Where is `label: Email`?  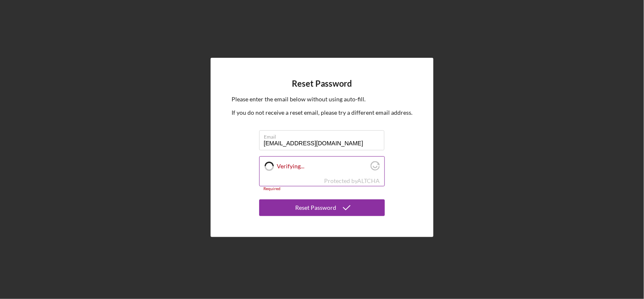 label: Email is located at coordinates (324, 135).